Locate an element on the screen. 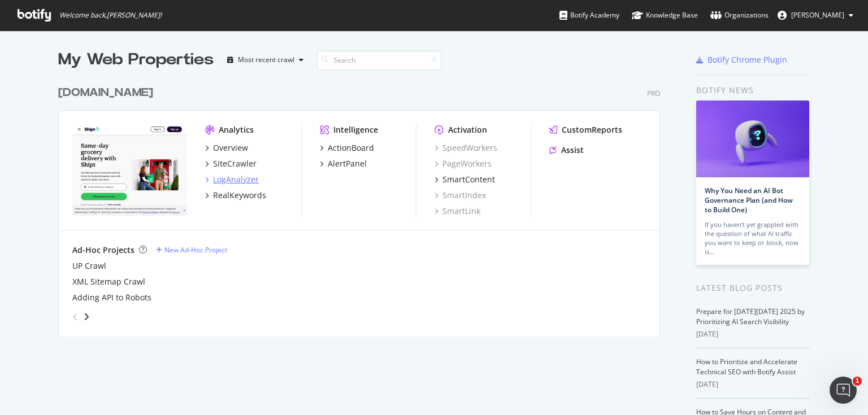 This screenshot has height=415, width=868. a: ActionBoard is located at coordinates (347, 148).